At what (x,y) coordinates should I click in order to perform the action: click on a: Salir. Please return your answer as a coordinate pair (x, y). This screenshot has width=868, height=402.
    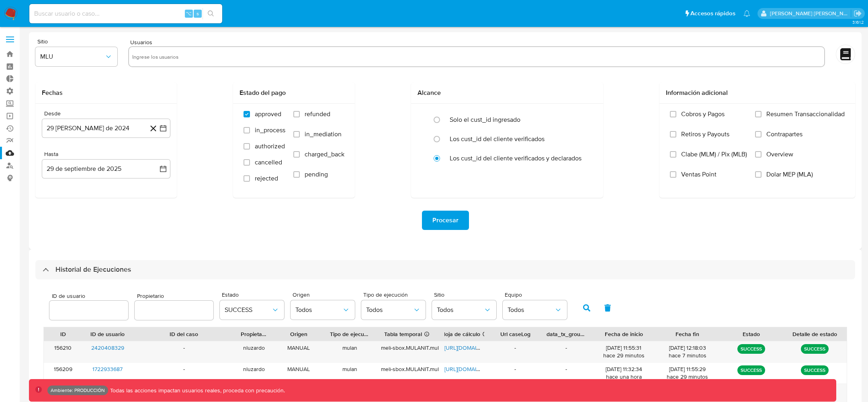
    Looking at the image, I should click on (857, 14).